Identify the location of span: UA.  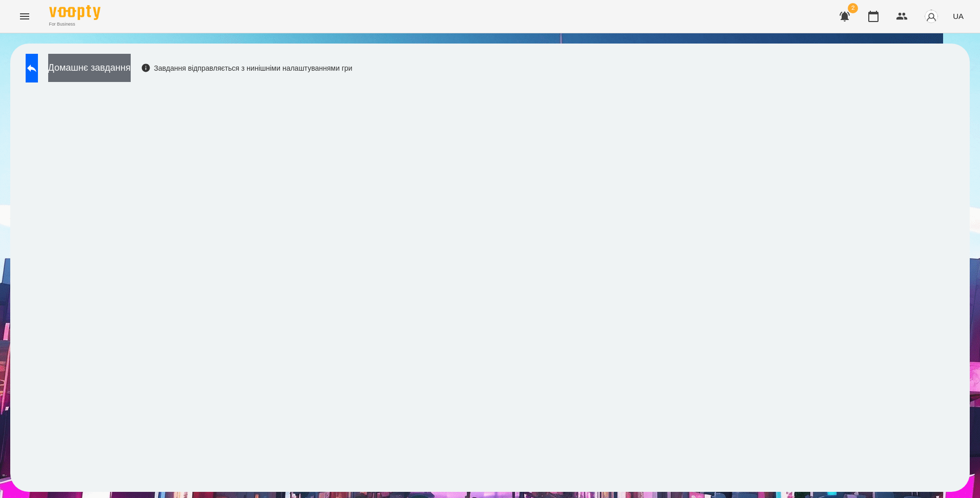
(958, 16).